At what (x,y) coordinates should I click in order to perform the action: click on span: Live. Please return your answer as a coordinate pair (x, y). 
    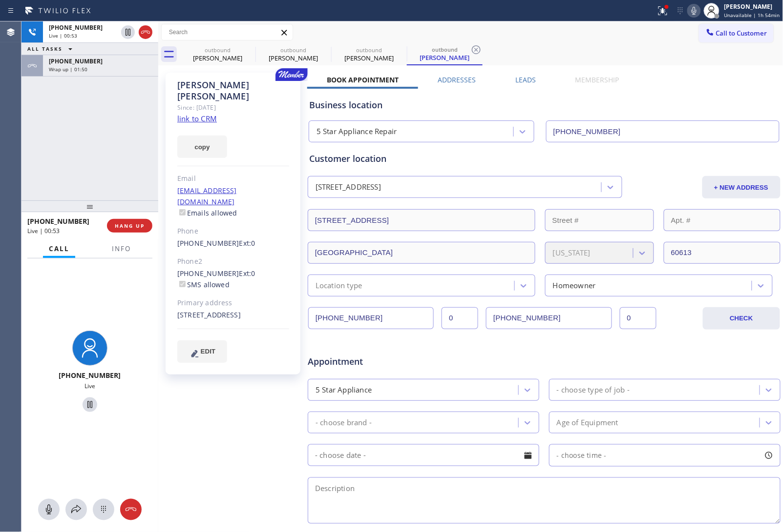
    Looking at the image, I should click on (90, 386).